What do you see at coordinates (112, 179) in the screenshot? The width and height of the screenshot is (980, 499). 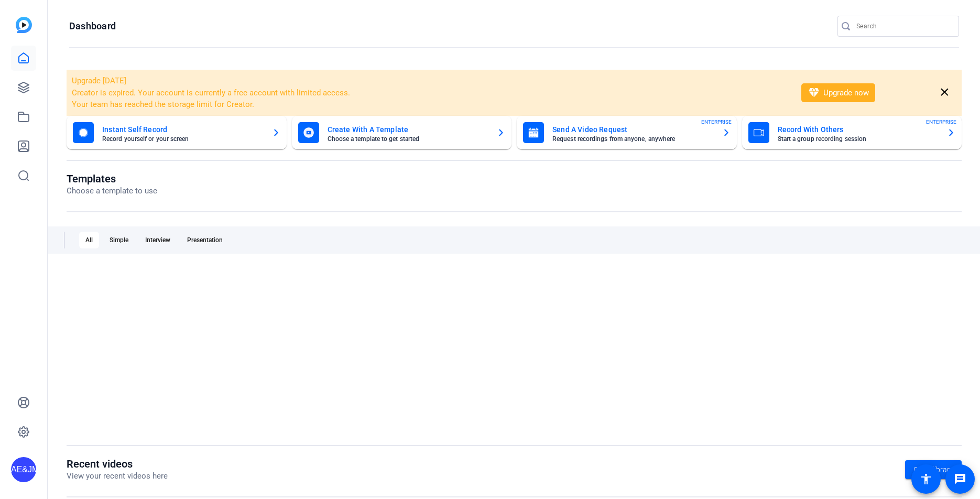 I see `h1: Templates` at bounding box center [112, 179].